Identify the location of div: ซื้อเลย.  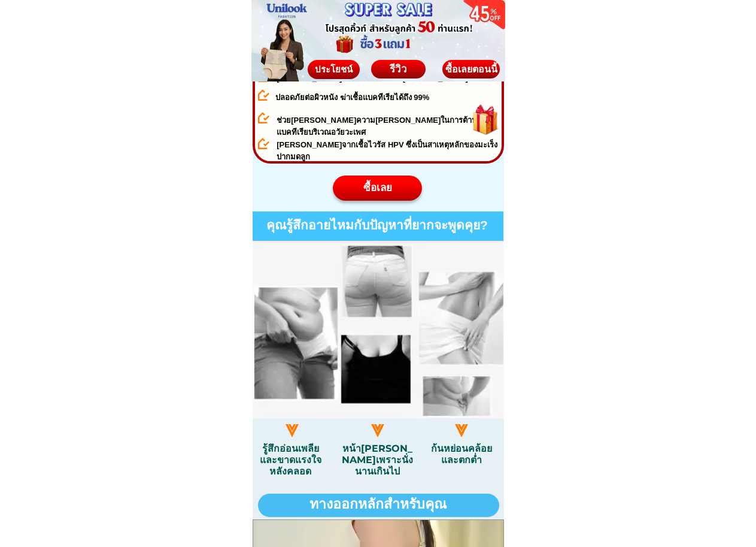
(377, 188).